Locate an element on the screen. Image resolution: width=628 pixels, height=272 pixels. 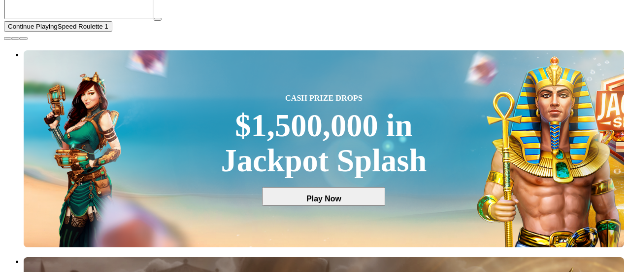
span: Continue Playing is located at coordinates (33, 26).